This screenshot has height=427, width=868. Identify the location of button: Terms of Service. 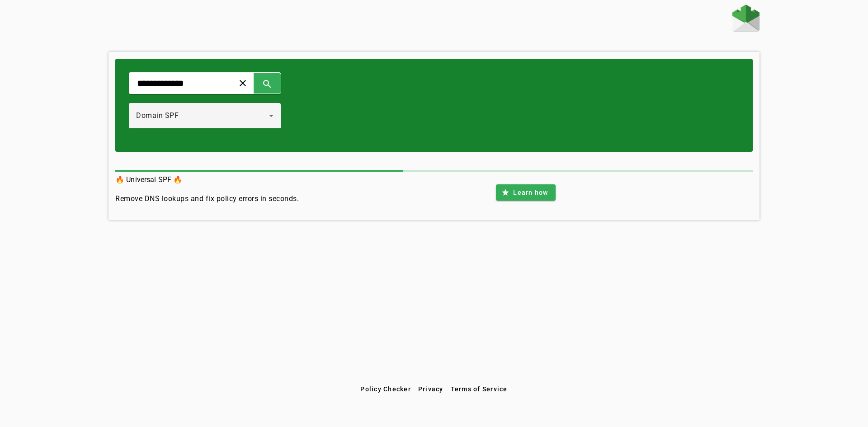
(479, 389).